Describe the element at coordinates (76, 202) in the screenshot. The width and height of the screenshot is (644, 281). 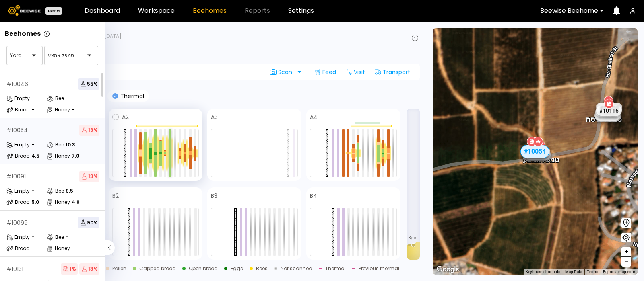
I see `div: 4.6` at that location.